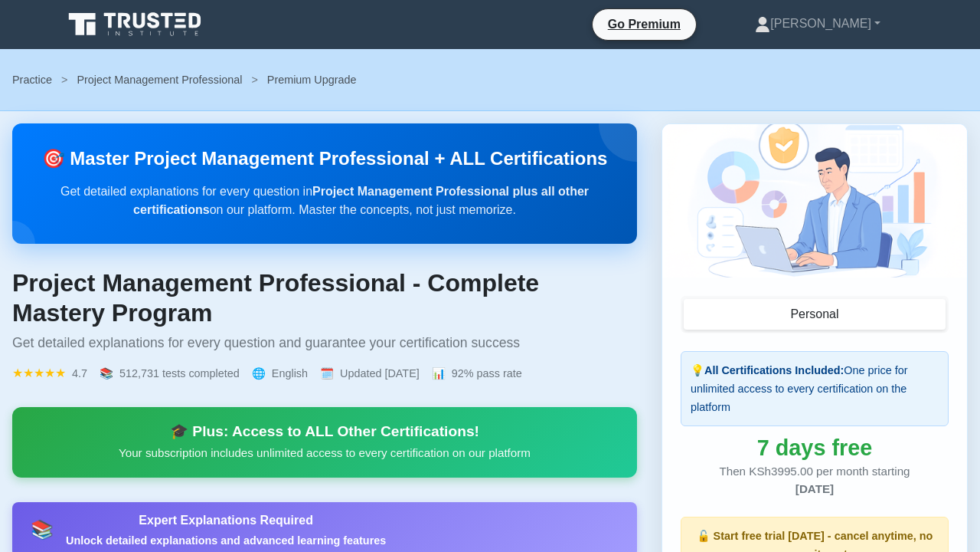 Image resolution: width=980 pixels, height=552 pixels. Describe the element at coordinates (325, 342) in the screenshot. I see `p: Get detailed explanations for every question and guarantee your certification success` at that location.